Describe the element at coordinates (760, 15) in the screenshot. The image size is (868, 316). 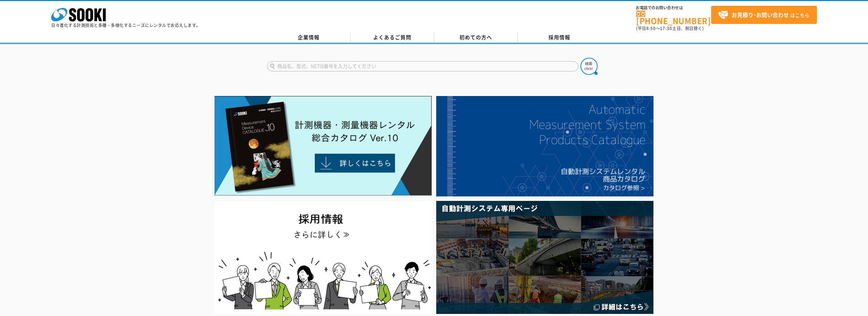
I see `strong: お見積り･お問い合わせ` at that location.